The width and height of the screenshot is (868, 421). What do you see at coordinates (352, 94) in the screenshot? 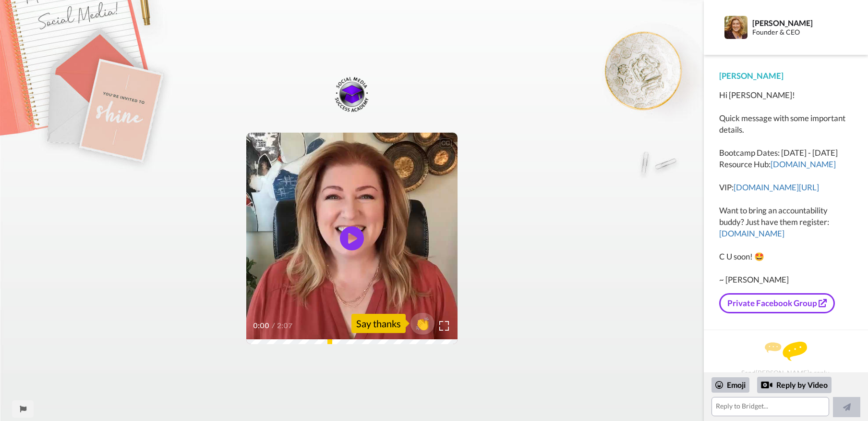
I see `img: c0a8bcd3-05d9-4d39-933a-1b7a5a22077c` at bounding box center [352, 94].